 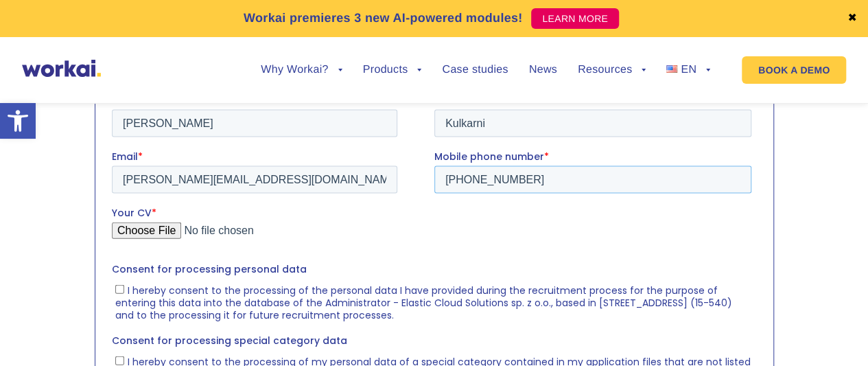 What do you see at coordinates (8, 196) in the screenshot?
I see `input: I hereby consent to the processing of the personal data I have provided during the recruitment pr...` at bounding box center [8, 196].